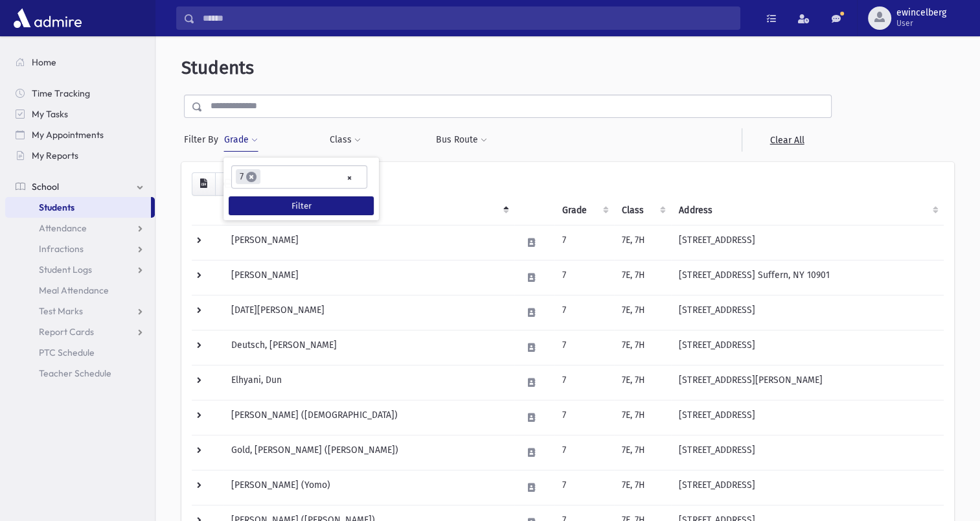  I want to click on a: Time Tracking, so click(80, 93).